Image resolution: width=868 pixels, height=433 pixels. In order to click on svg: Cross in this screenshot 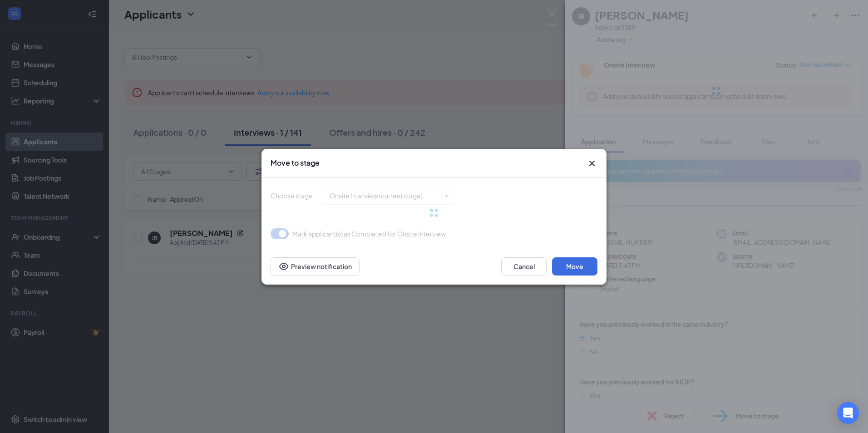, I will do `click(592, 163)`.